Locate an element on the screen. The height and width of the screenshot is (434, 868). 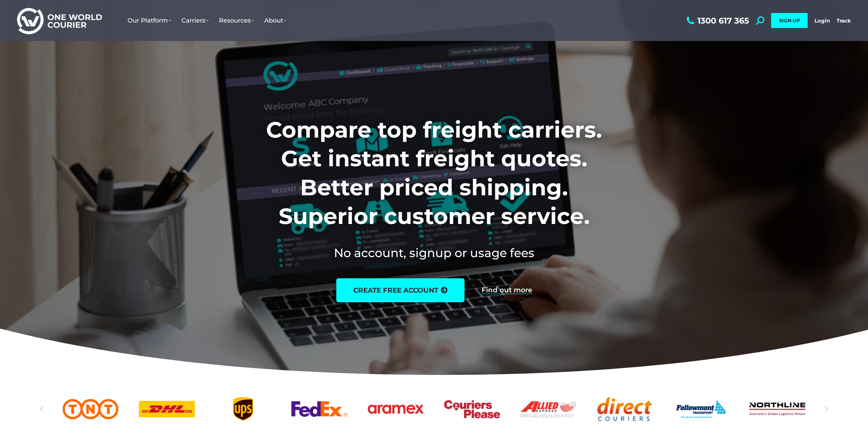
a: Login is located at coordinates (822, 20).